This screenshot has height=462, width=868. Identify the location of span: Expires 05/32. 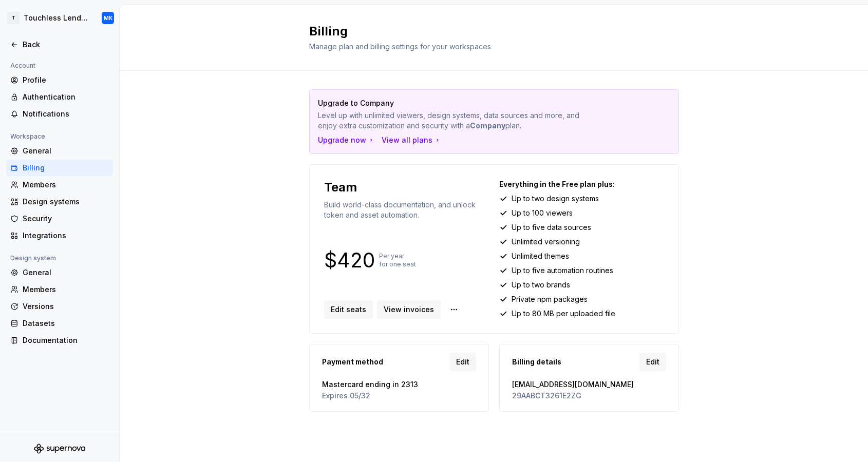
(399, 396).